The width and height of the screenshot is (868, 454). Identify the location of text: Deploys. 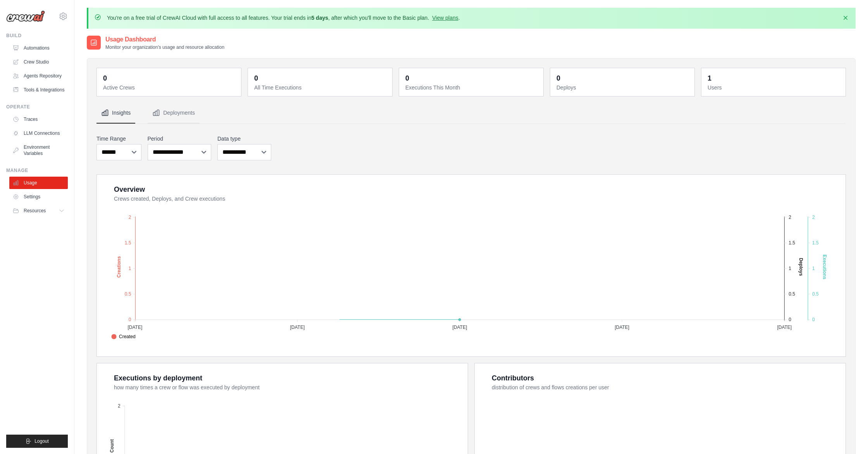
(801, 267).